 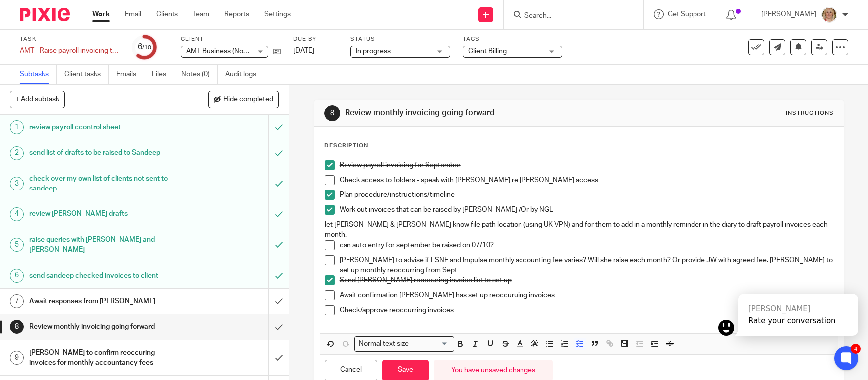 What do you see at coordinates (809, 113) in the screenshot?
I see `div: Instructions` at bounding box center [809, 113].